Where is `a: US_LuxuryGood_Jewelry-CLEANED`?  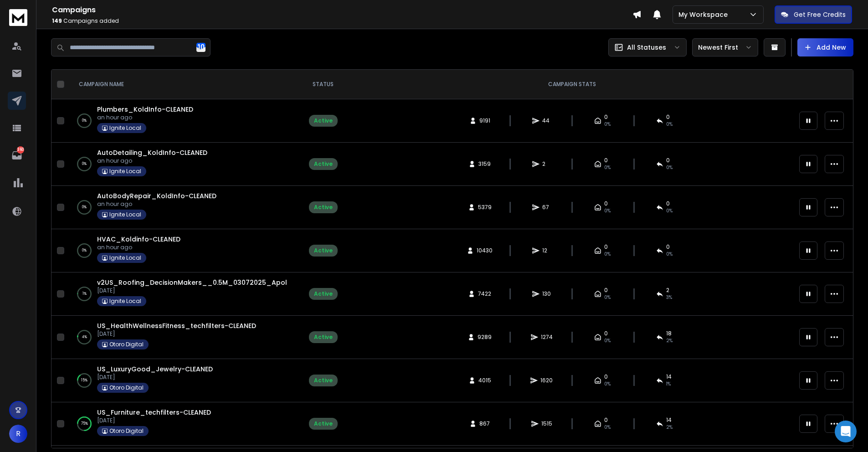 a: US_LuxuryGood_Jewelry-CLEANED is located at coordinates (155, 369).